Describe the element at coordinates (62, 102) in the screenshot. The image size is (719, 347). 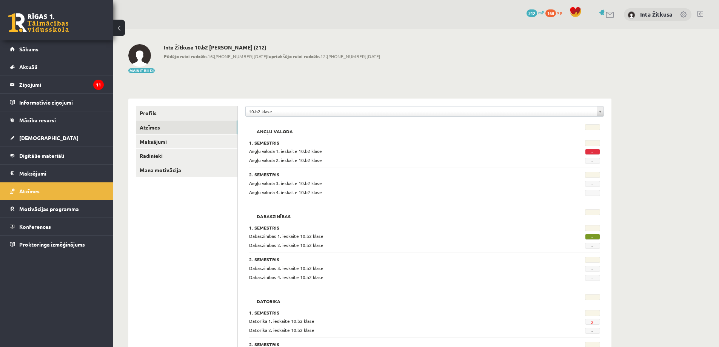
I see `legend: Informatīvie ziņojumi` at that location.